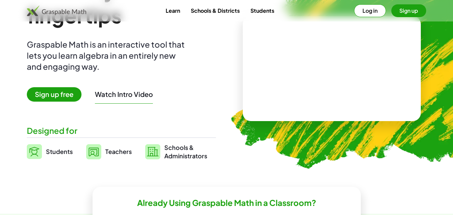 The height and width of the screenshot is (215, 453). Describe the element at coordinates (176, 152) in the screenshot. I see `a: Schools &Administrators` at that location.